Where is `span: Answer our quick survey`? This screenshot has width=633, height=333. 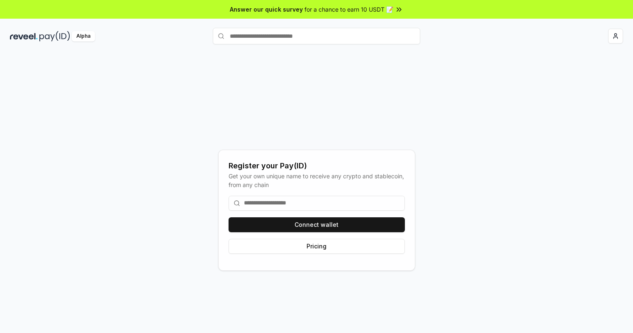
span: Answer our quick survey is located at coordinates (267, 9).